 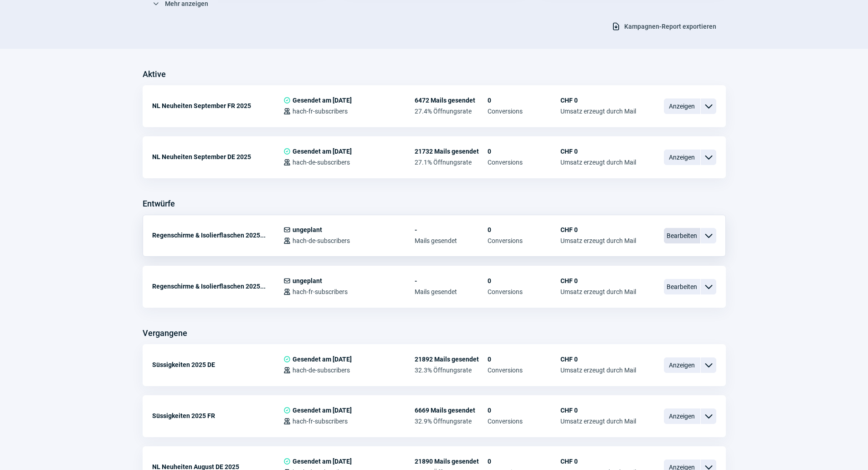 I want to click on span: 32.9% Öffnungsrate, so click(x=451, y=421).